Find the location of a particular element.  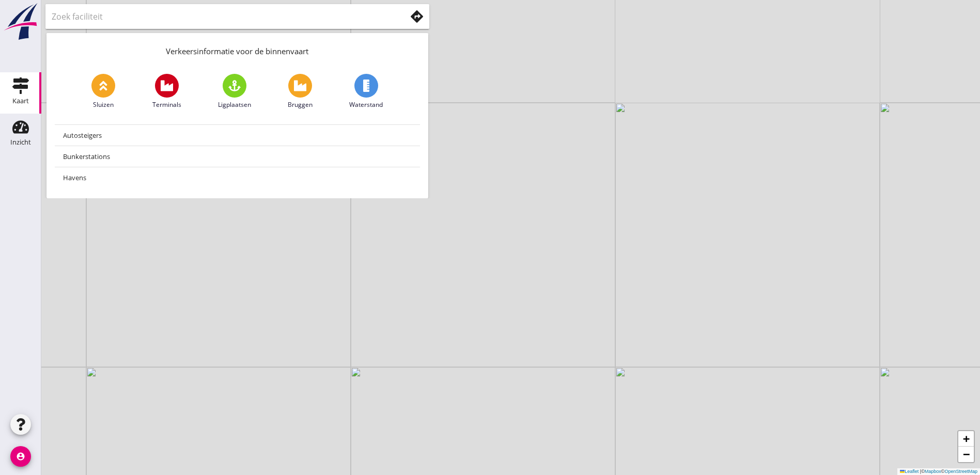

input: Zoek faciliteit is located at coordinates (222, 16).